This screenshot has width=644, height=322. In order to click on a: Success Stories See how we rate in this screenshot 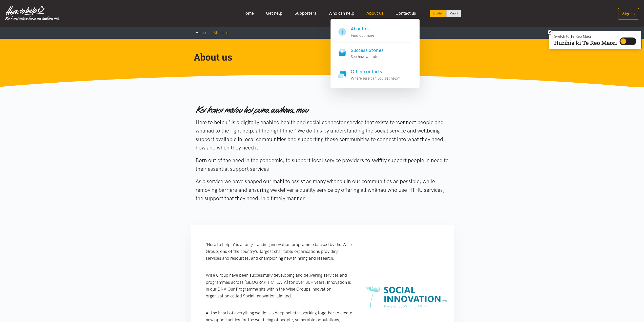, I will do `click(375, 53)`.